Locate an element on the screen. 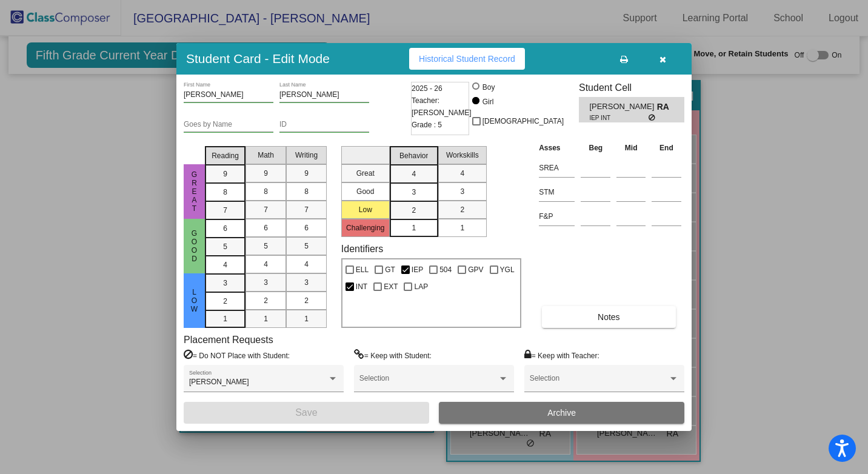  button: Save is located at coordinates (306, 412).